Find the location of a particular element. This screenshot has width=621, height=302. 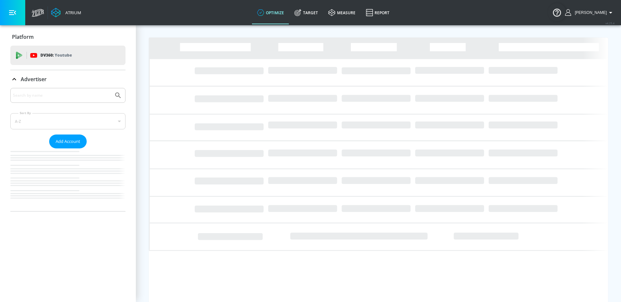

label: Sort By is located at coordinates (25, 113).